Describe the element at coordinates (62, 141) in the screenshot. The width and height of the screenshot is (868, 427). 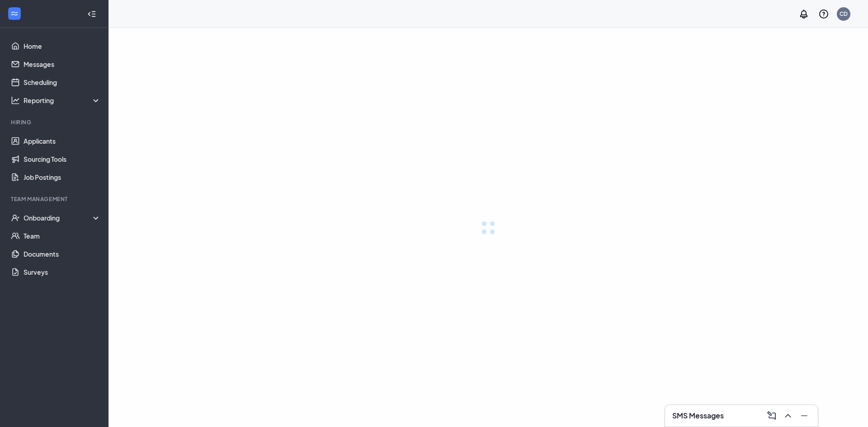
I see `a: Applicants` at that location.